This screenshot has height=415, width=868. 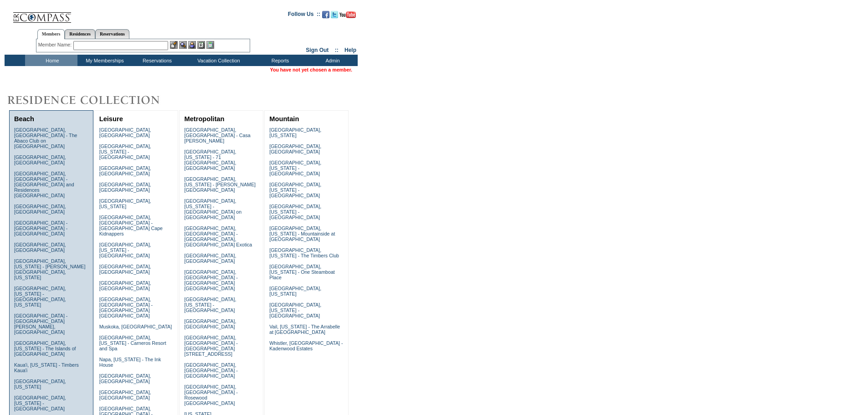 I want to click on a: Subscribe to our YouTube Channel, so click(x=348, y=16).